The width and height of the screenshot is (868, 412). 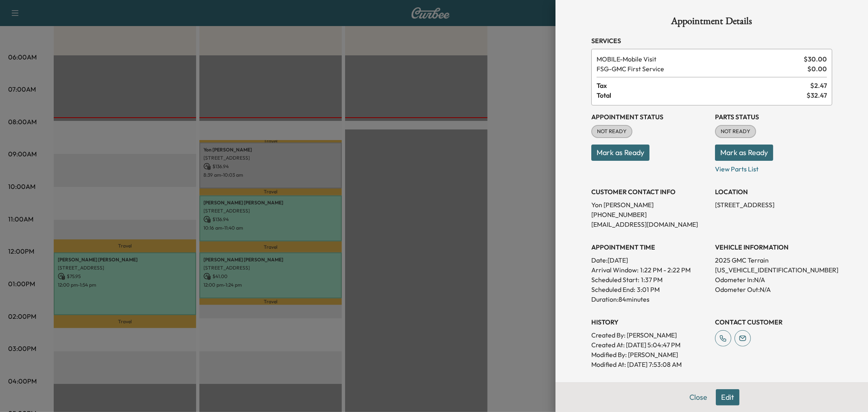 What do you see at coordinates (698, 59) in the screenshot?
I see `span: Mobile Visit` at bounding box center [698, 59].